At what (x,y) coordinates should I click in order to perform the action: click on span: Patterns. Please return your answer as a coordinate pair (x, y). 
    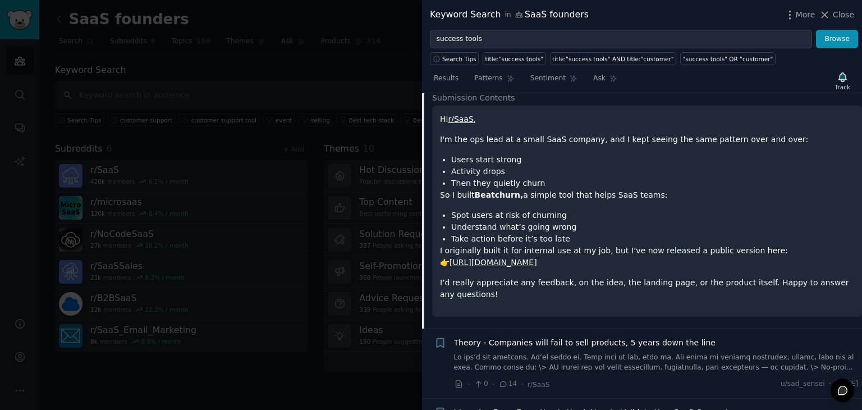
    Looking at the image, I should click on (488, 79).